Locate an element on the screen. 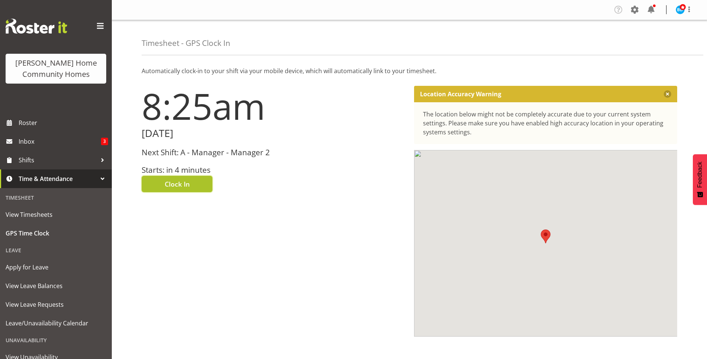  a: View Leave Requests is located at coordinates (56, 304).